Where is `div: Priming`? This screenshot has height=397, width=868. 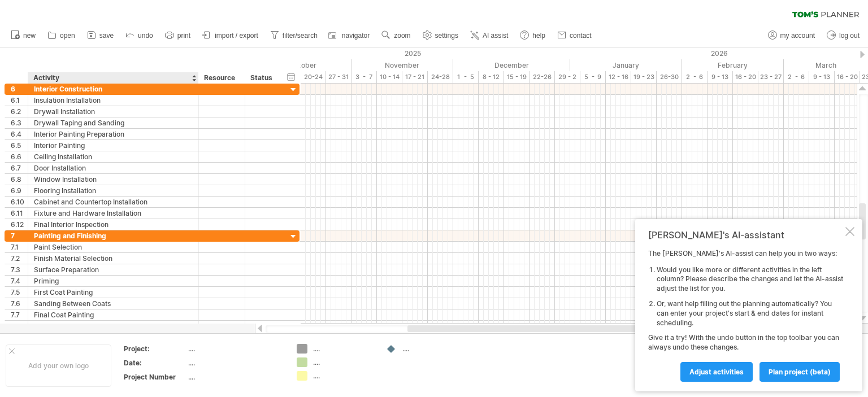
div: Priming is located at coordinates (113, 281).